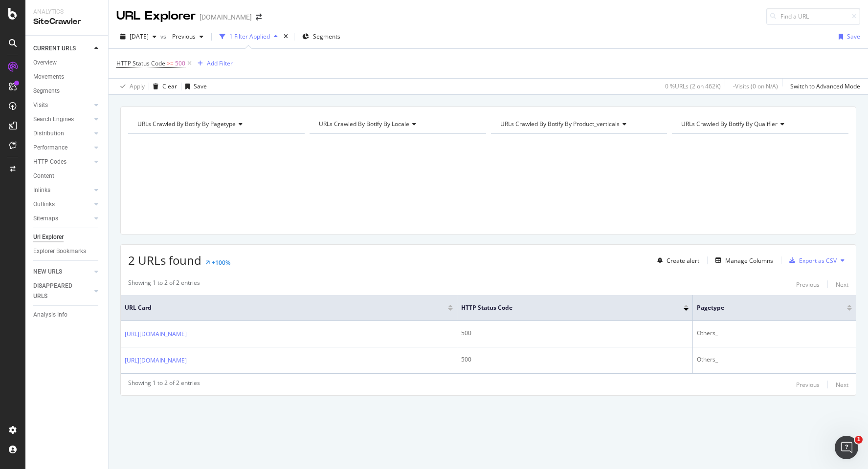 The width and height of the screenshot is (868, 469). I want to click on div: CURRENT URLS, so click(54, 49).